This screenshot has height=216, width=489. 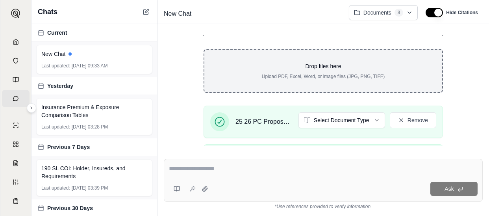 What do you see at coordinates (323, 205) in the screenshot?
I see `div: *Use references provided to verify information.` at bounding box center [323, 205].